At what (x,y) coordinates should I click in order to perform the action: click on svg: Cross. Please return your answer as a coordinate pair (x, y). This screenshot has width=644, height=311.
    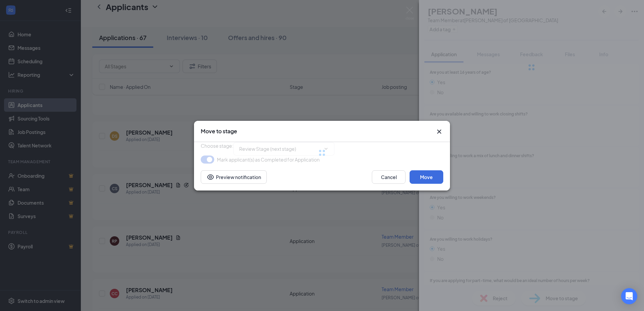
    Looking at the image, I should click on (439, 131).